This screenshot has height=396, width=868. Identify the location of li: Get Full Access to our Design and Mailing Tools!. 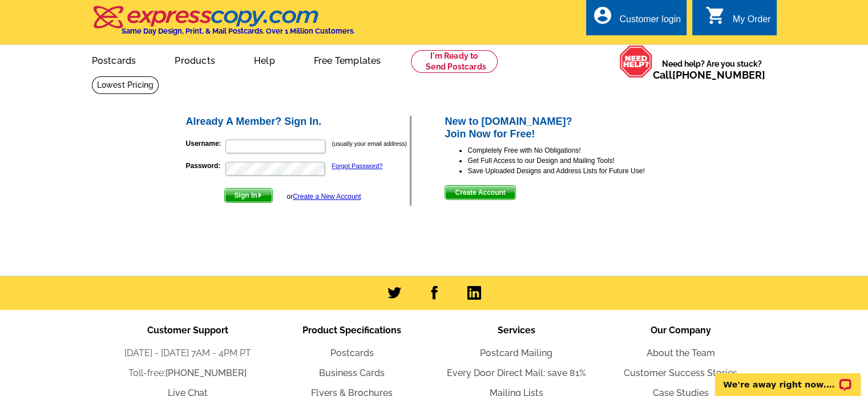
(575, 161).